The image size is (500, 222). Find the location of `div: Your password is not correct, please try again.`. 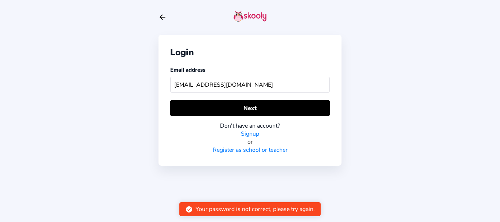

div: Your password is not correct, please try again. is located at coordinates (255, 209).